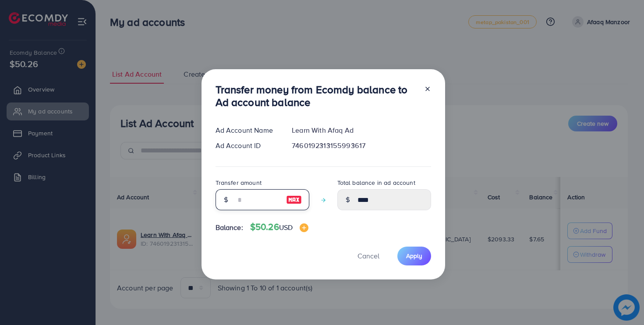  Describe the element at coordinates (361, 146) in the screenshot. I see `div: 7460192313155993617` at that location.